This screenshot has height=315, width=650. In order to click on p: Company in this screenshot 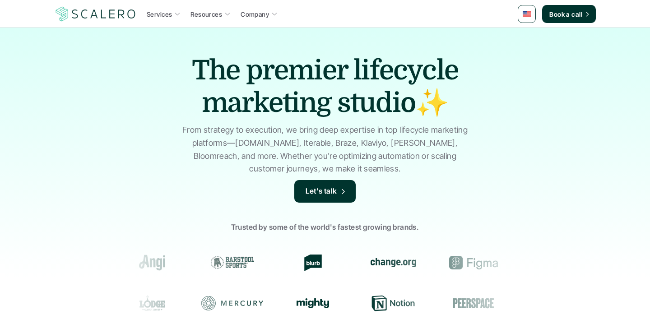, I will do `click(255, 14)`.